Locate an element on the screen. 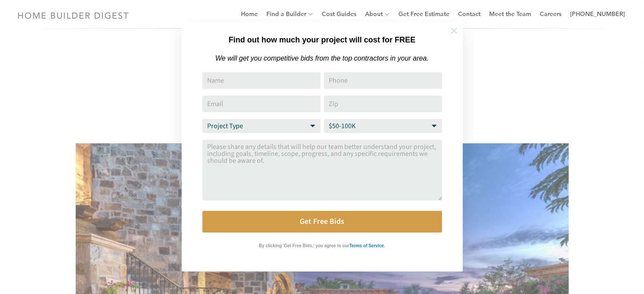 The width and height of the screenshot is (644, 294). textarea: Comment or Message is located at coordinates (322, 170).